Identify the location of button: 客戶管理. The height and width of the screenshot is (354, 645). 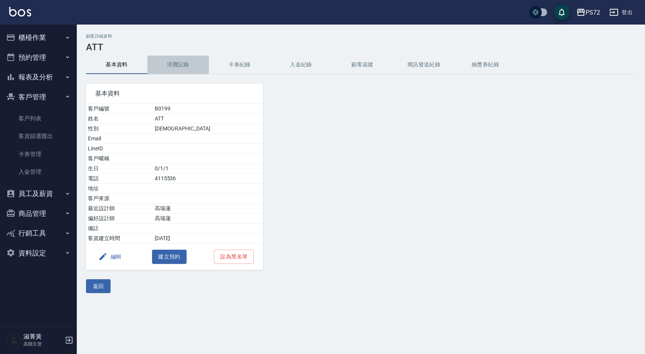
(38, 97).